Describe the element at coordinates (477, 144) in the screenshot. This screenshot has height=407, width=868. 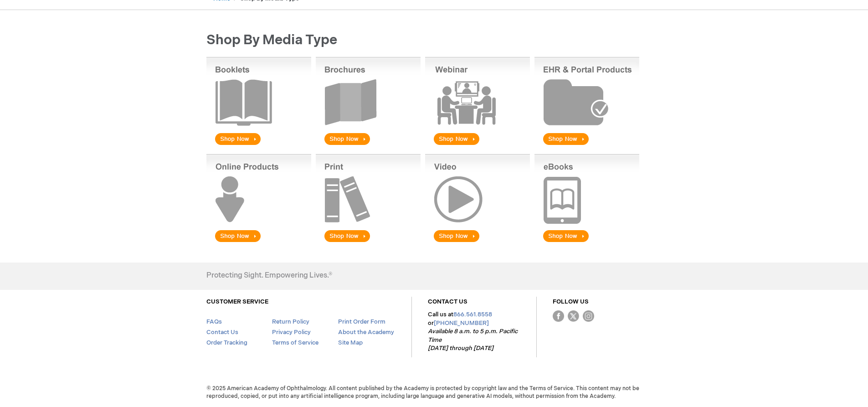
I see `a: Webinar` at that location.